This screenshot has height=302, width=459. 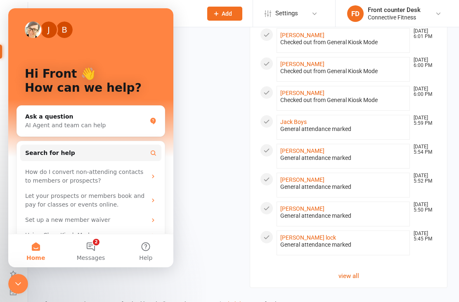 I want to click on div: Profile image for Jia, so click(x=40, y=21).